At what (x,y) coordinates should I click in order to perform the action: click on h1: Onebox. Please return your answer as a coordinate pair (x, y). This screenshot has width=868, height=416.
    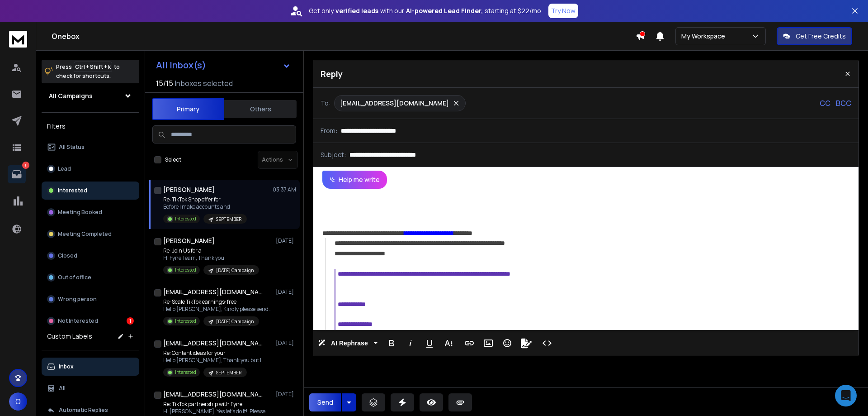
    Looking at the image, I should click on (344, 36).